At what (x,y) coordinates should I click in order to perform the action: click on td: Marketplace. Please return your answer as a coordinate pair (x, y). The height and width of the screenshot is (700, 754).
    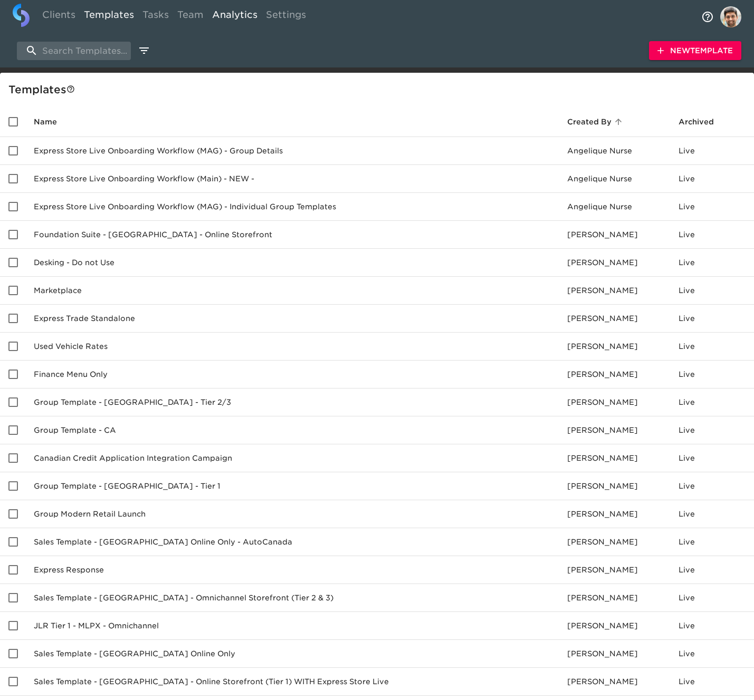
    Looking at the image, I should click on (292, 291).